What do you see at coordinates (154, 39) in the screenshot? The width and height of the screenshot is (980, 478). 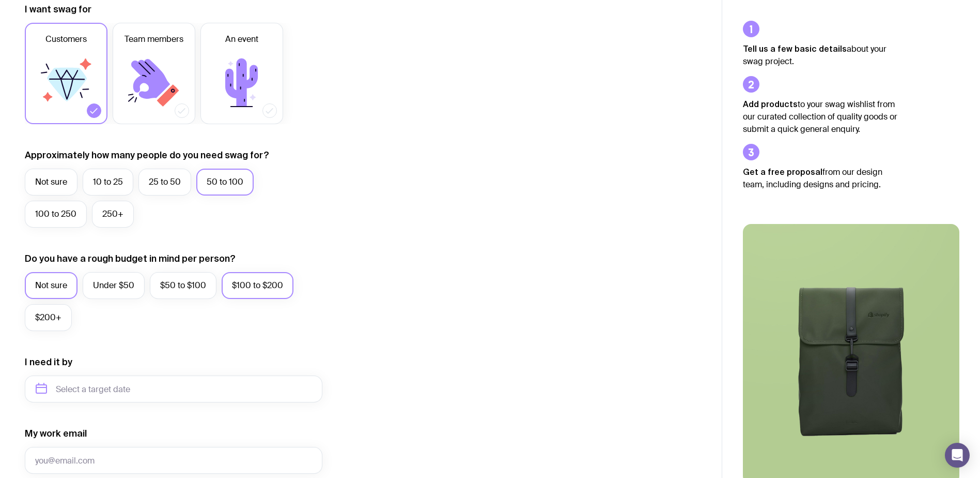 I see `span: Team members` at bounding box center [154, 39].